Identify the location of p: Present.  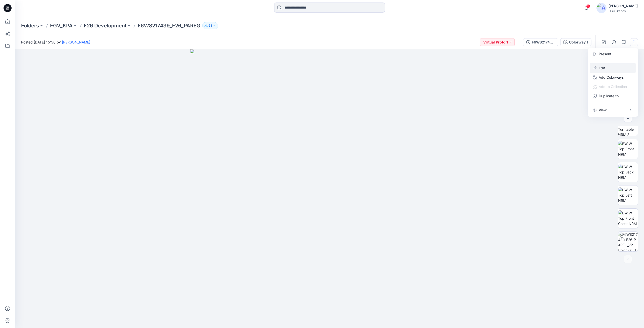
(605, 54).